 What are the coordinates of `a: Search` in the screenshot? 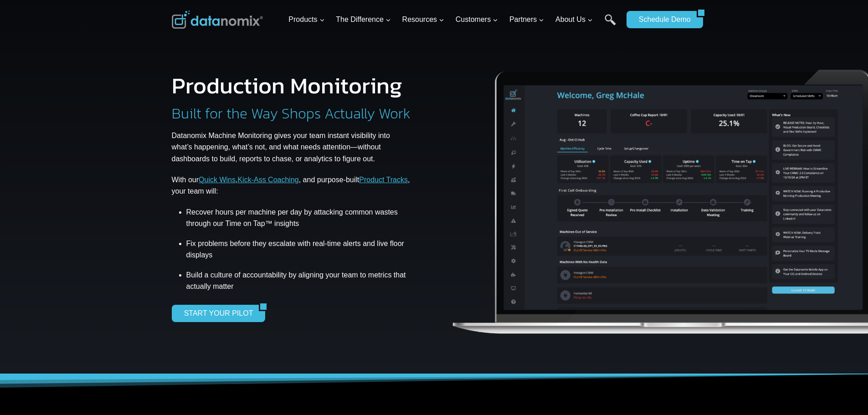 It's located at (610, 24).